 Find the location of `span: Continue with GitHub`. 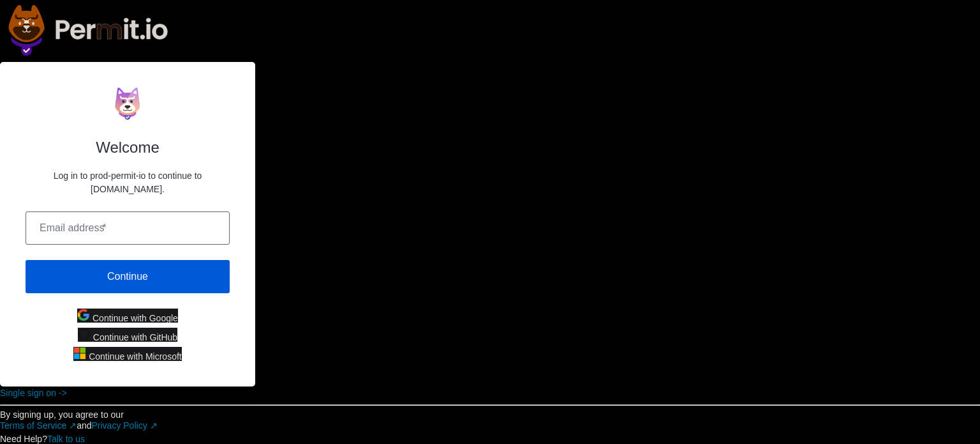

span: Continue with GitHub is located at coordinates (135, 337).